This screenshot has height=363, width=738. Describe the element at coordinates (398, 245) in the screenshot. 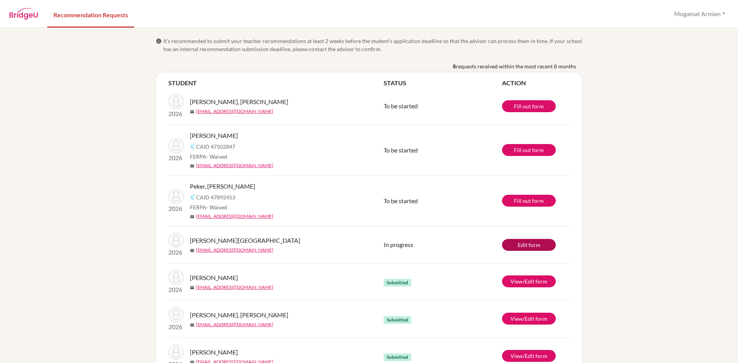

I see `span: In progress` at that location.